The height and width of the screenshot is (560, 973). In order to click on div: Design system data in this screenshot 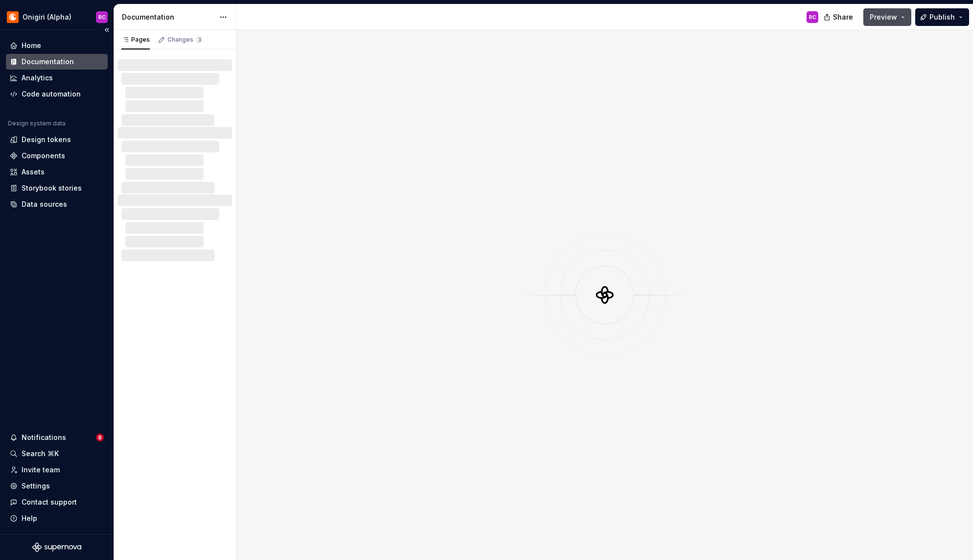, I will do `click(37, 123)`.